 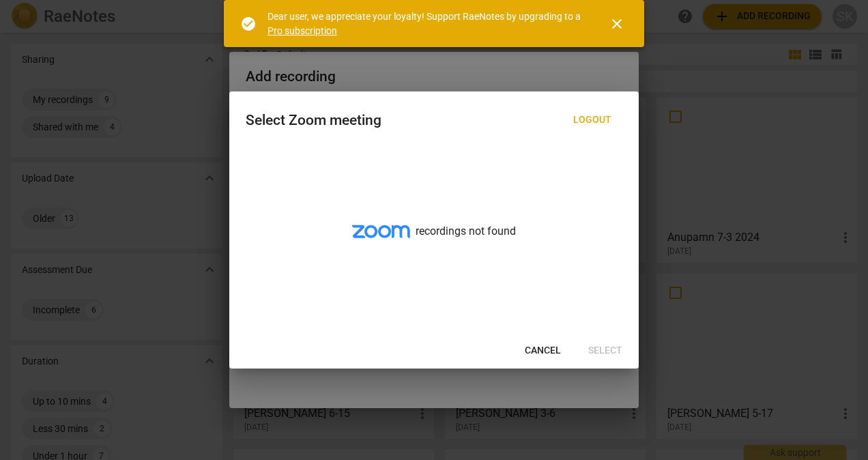 I want to click on button: Logout, so click(x=593, y=120).